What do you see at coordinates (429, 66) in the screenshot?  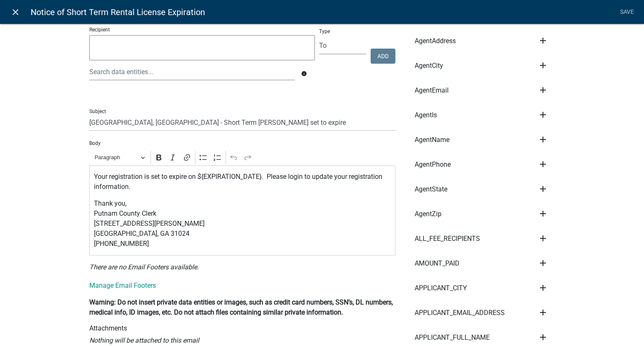 I see `span: AgentCity` at bounding box center [429, 66].